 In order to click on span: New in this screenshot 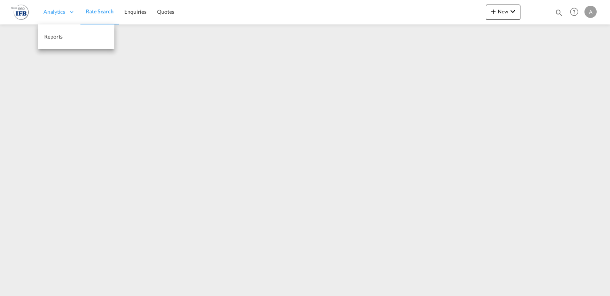, I will do `click(503, 11)`.